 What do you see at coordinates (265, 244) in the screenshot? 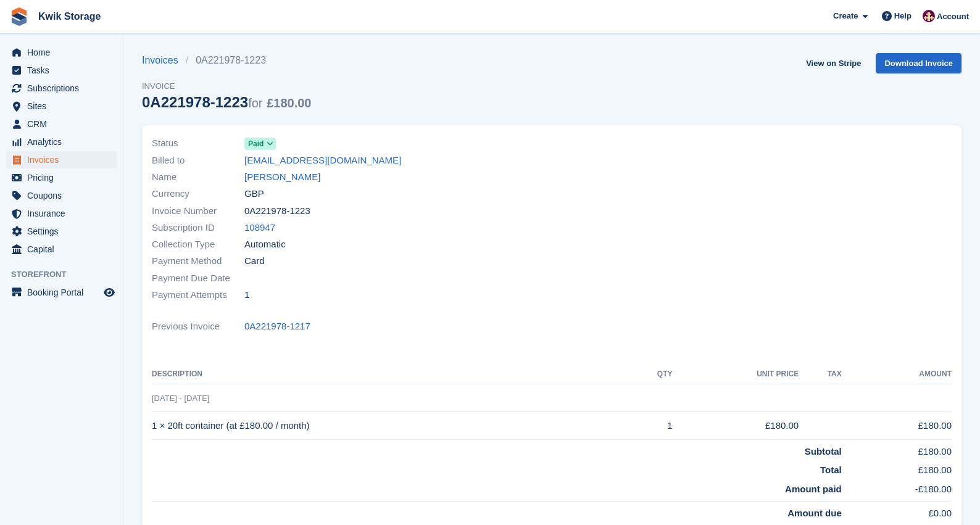
I see `span: Automatic` at bounding box center [265, 244].